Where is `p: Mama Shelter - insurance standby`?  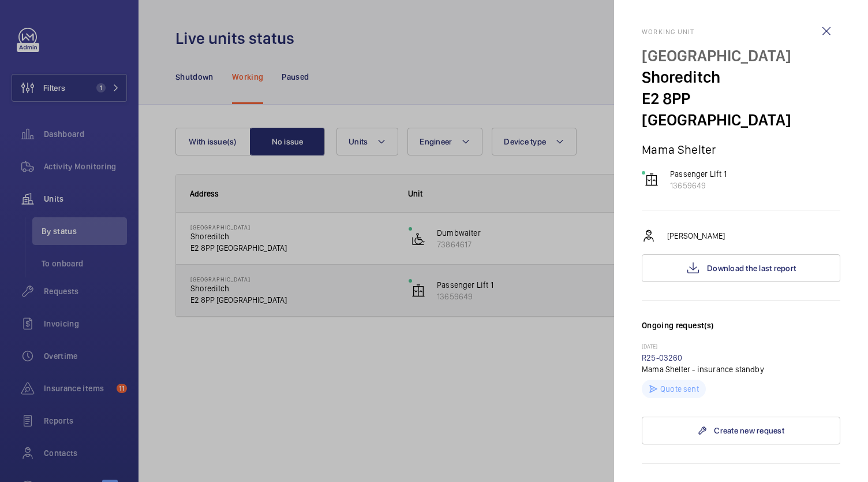
p: Mama Shelter - insurance standby is located at coordinates (741, 369).